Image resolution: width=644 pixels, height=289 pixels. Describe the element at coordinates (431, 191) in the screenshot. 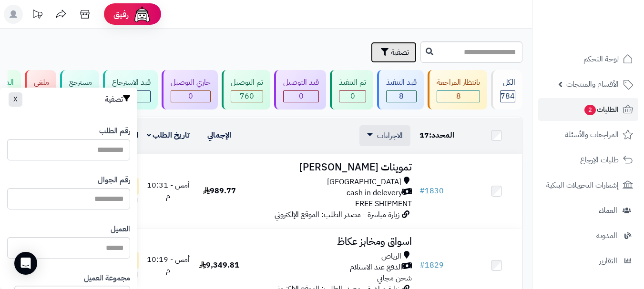

I see `a: #1830` at that location.